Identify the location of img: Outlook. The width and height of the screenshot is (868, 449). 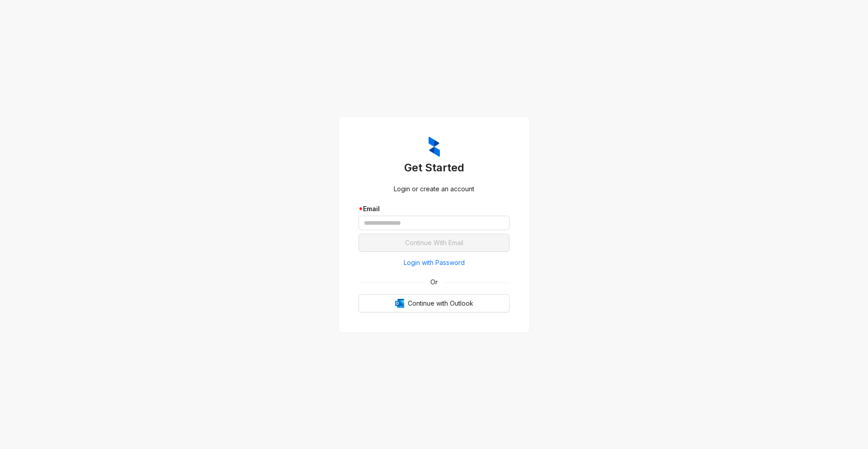
(400, 303).